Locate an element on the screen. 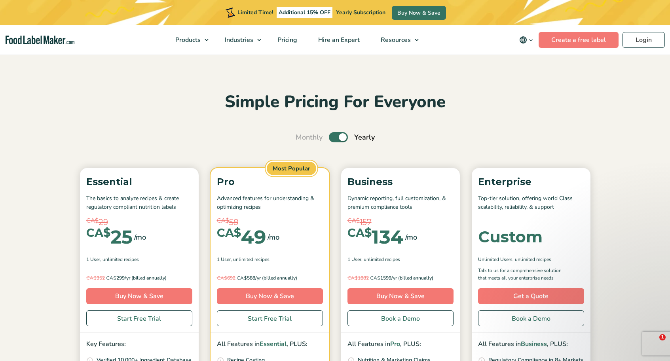 The image size is (670, 361). span: Products is located at coordinates (187, 40).